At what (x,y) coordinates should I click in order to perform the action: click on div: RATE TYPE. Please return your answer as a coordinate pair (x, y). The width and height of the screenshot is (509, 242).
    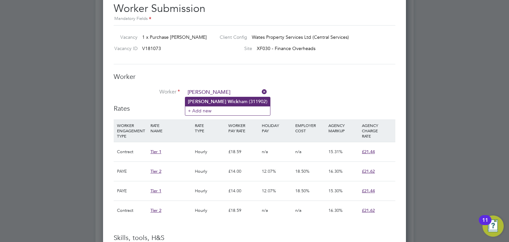
    Looking at the image, I should click on (210, 128).